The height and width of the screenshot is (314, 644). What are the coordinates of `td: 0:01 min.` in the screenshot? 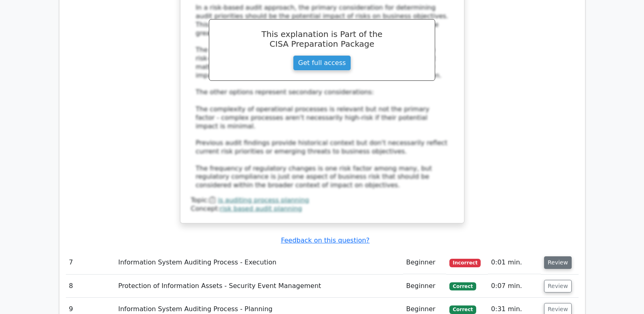 It's located at (515, 263).